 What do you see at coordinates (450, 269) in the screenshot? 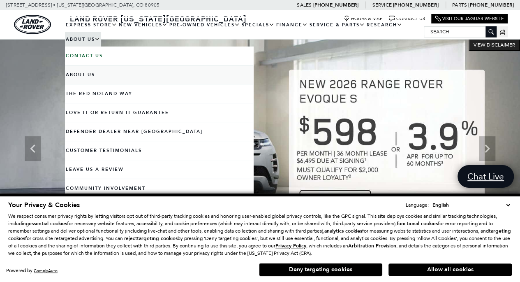
I see `button: Allow all cookies` at bounding box center [450, 269].